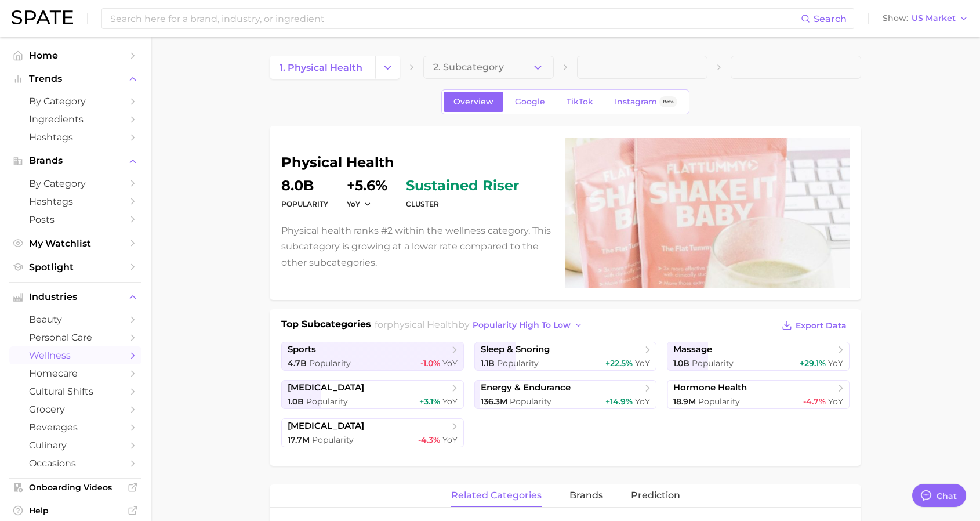  What do you see at coordinates (488, 363) in the screenshot?
I see `span: 1.1b` at bounding box center [488, 363].